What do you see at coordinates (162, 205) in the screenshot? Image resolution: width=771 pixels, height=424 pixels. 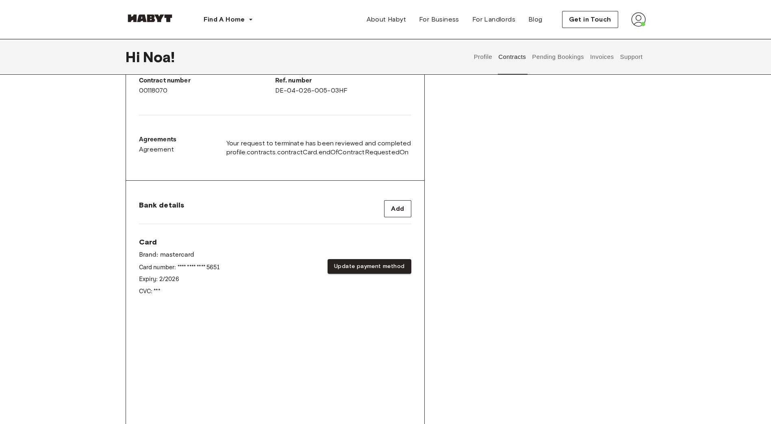 I see `span: Bank details` at bounding box center [162, 205].